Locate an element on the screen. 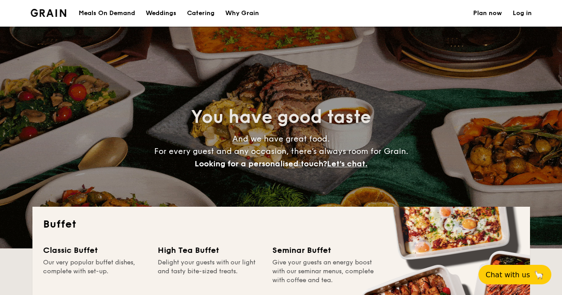 The image size is (562, 295). button: Chat with us🦙 is located at coordinates (515, 275).